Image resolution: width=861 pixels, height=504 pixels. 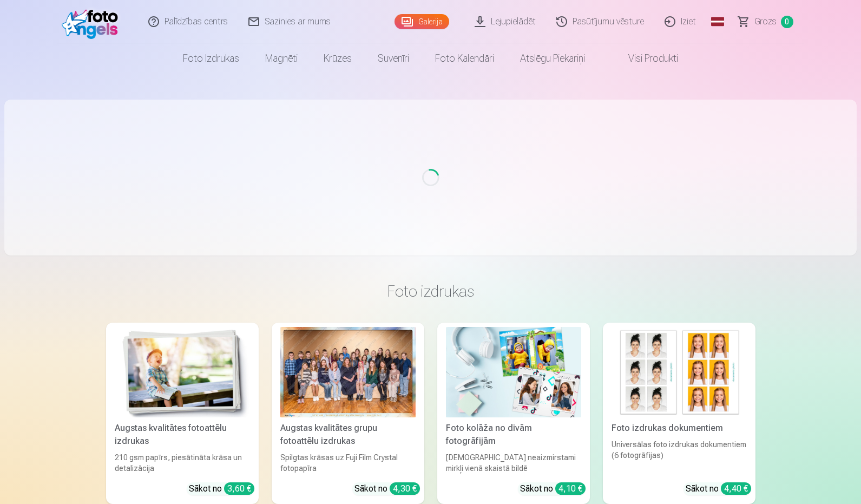 What do you see at coordinates (182, 435) in the screenshot?
I see `div: Augstas kvalitātes fotoattēlu izdrukas` at bounding box center [182, 435].